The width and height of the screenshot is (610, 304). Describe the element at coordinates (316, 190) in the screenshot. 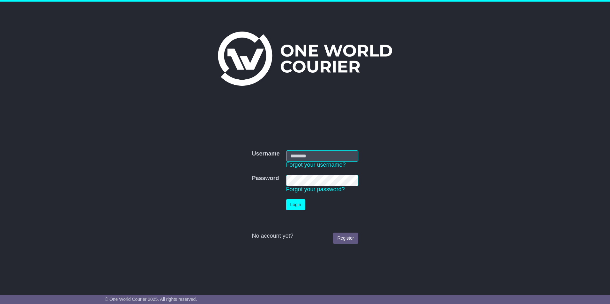

I see `a: Forgot your password?` at that location.